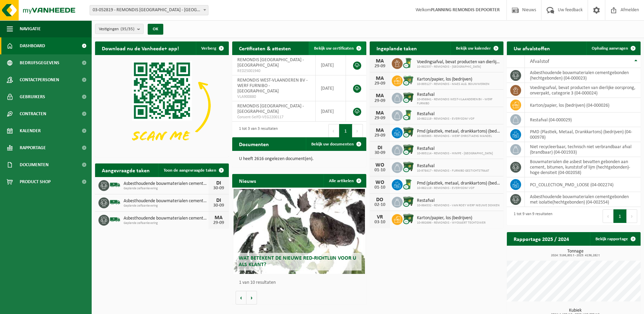  I want to click on h2: Uw afvalstoffen, so click(531, 48).